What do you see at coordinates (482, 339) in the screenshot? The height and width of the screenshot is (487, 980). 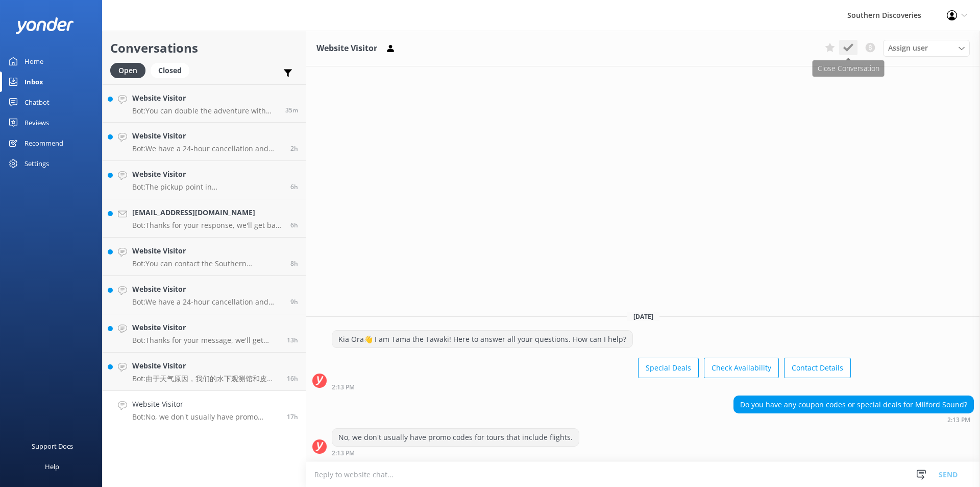 I see `div: Kia Ora👋 I am Tama the Tawaki! Here to answer all your questions. How can I help?` at bounding box center [482, 339].